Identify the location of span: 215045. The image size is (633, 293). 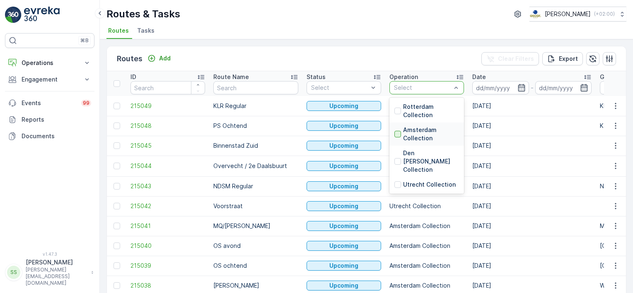
(168, 146).